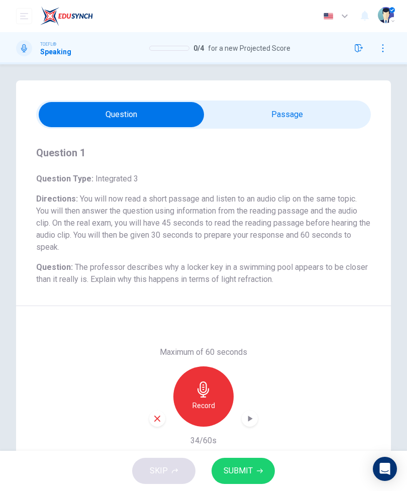  What do you see at coordinates (203, 179) in the screenshot?
I see `h6: Question Type :` at bounding box center [203, 179].